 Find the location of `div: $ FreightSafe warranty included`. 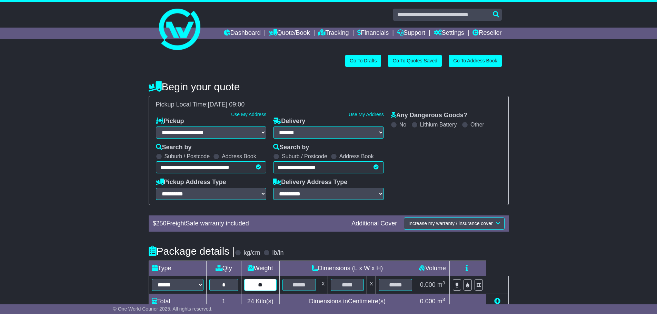

div: $ FreightSafe warranty included is located at coordinates (249, 224).